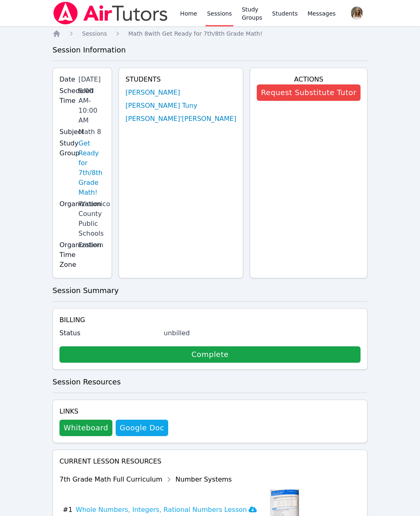  I want to click on span: # 1, so click(68, 510).